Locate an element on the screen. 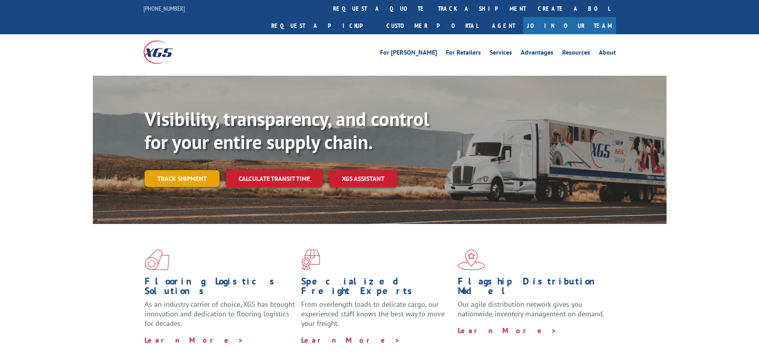 This screenshot has width=759, height=363. a: Advantages is located at coordinates (537, 54).